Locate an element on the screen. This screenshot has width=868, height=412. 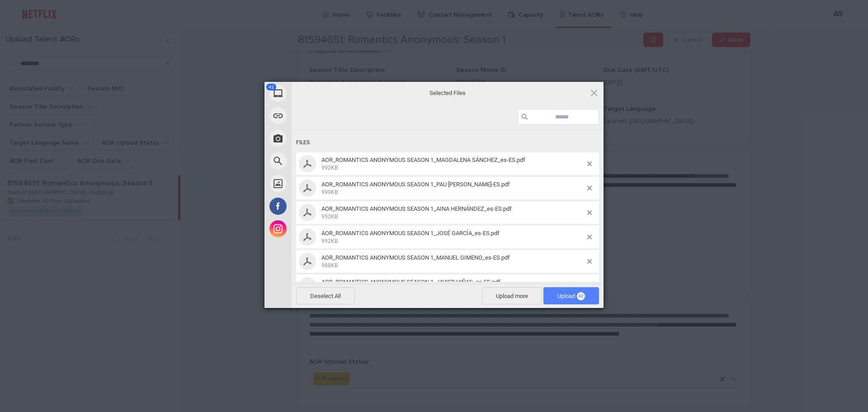
div: Facebook is located at coordinates (319, 206).